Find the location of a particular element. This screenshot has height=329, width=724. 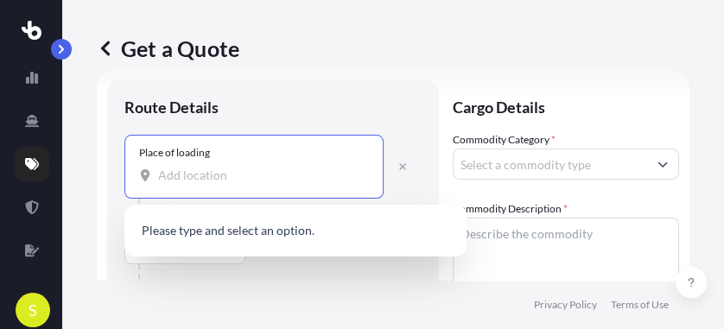

input: Place of loading is located at coordinates (260, 175).